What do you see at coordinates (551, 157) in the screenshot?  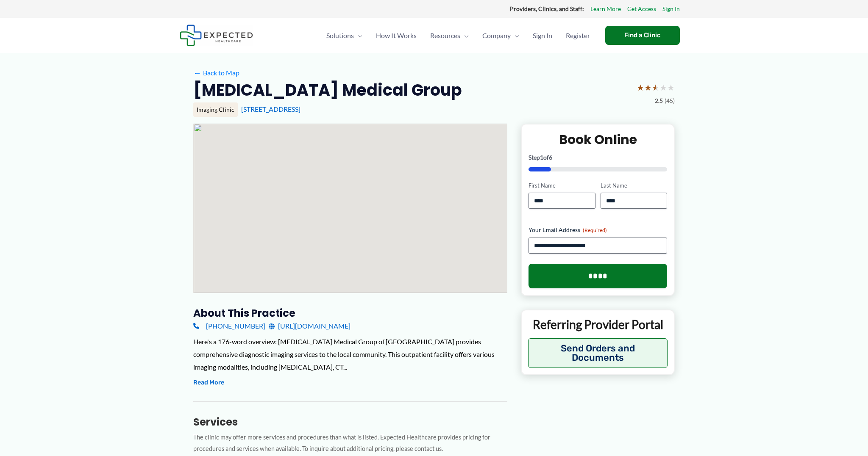 I see `span: 6` at bounding box center [551, 157].